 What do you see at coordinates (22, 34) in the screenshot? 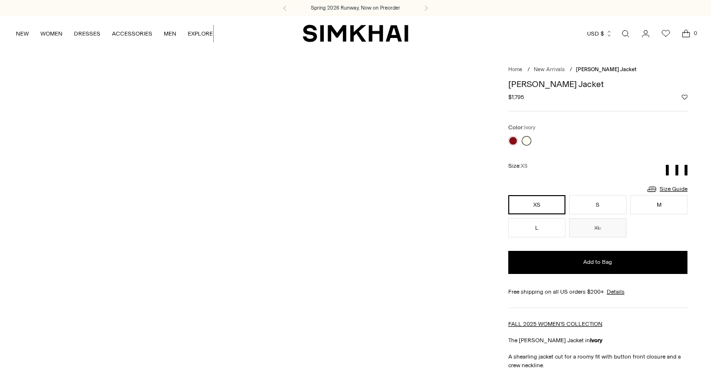
I see `a: NEW` at bounding box center [22, 34].